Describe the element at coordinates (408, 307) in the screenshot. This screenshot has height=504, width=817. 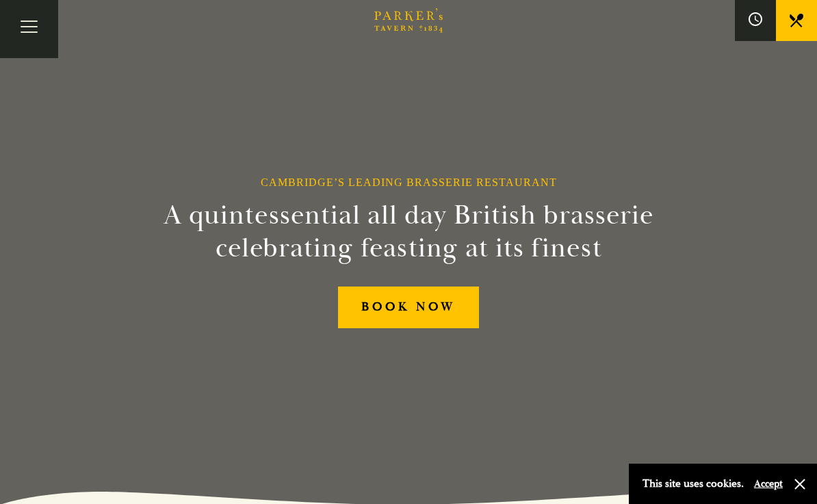
I see `a: BOOK NOW` at that location.